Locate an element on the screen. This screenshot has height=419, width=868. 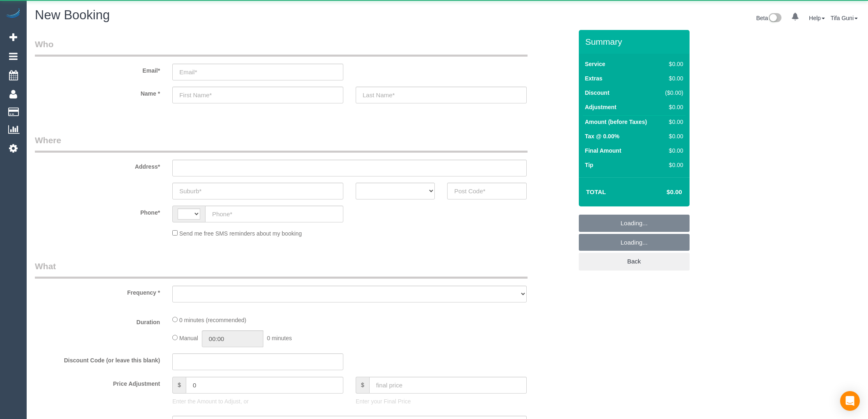
legend: What is located at coordinates (281, 269).